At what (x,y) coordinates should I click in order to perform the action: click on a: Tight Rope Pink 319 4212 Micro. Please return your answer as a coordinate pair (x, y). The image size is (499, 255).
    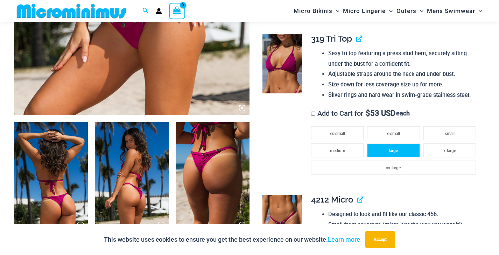
    Looking at the image, I should click on (282, 225).